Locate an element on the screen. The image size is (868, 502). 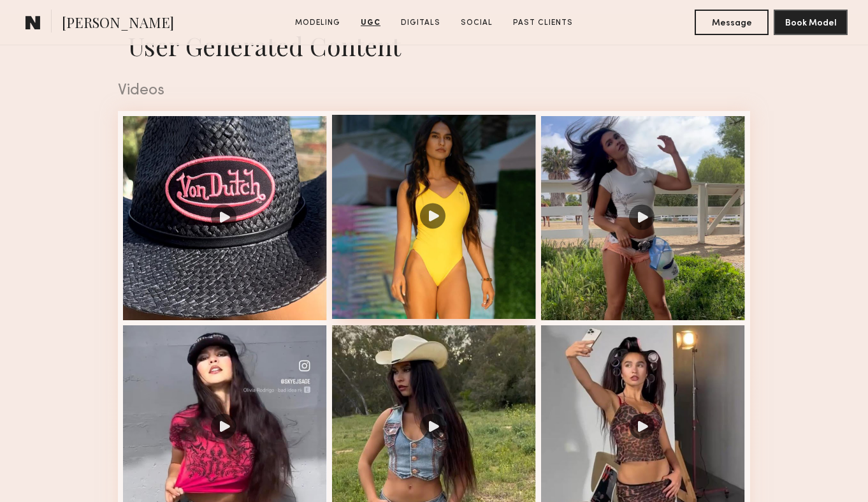
a: Past Clients is located at coordinates (543, 23).